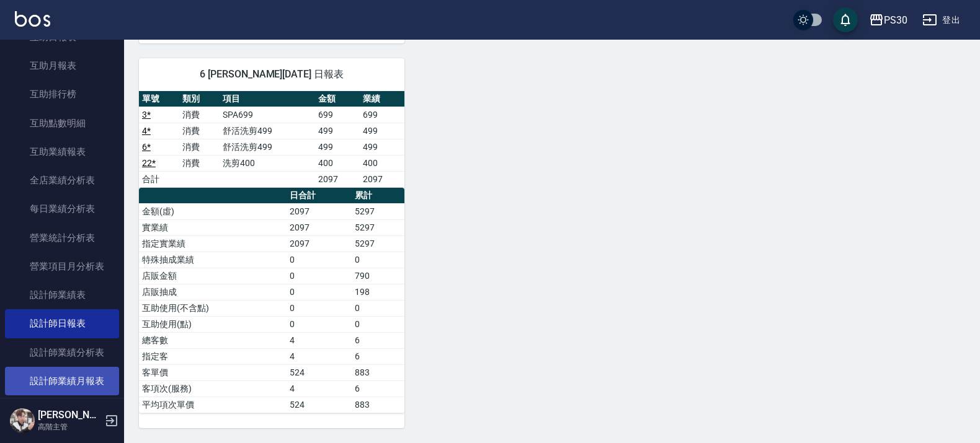 This screenshot has width=980, height=443. What do you see at coordinates (338, 99) in the screenshot?
I see `th: 金額` at bounding box center [338, 99].